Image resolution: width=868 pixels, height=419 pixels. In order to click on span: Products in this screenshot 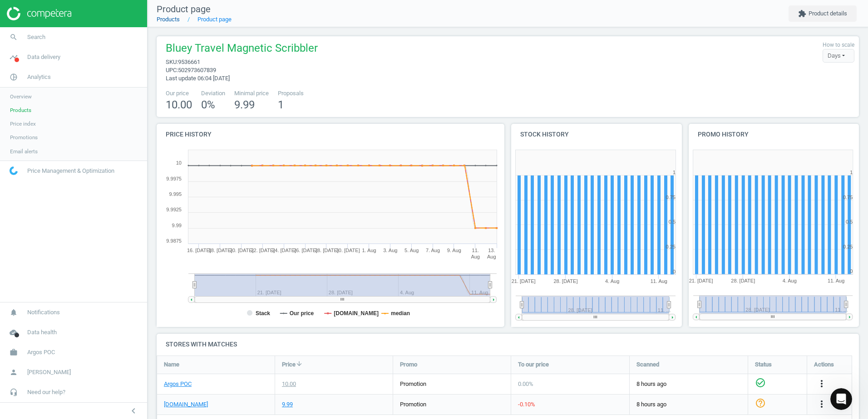, I will do `click(21, 110)`.